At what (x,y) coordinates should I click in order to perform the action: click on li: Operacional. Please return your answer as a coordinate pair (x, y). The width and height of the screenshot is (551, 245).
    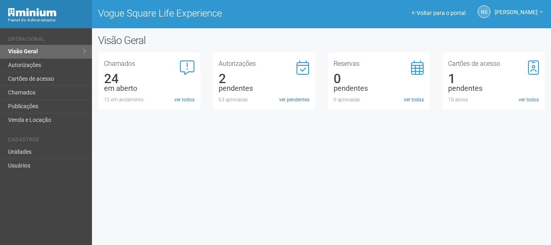
    Looking at the image, I should click on (47, 40).